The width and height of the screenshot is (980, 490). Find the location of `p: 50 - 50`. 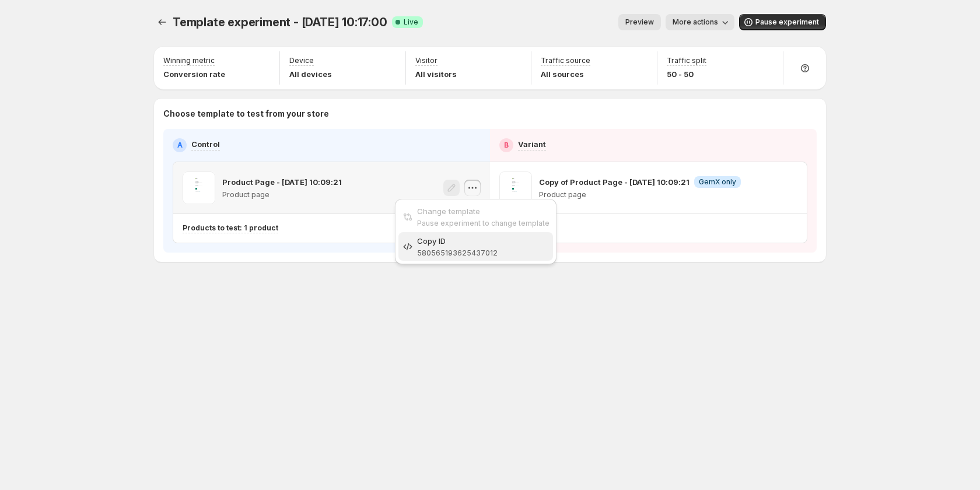

p: 50 - 50 is located at coordinates (687, 74).